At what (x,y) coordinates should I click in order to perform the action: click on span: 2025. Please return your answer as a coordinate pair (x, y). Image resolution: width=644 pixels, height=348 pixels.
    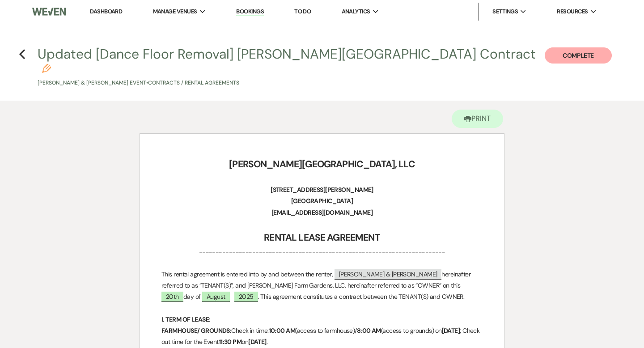
    Looking at the image, I should click on (246, 296).